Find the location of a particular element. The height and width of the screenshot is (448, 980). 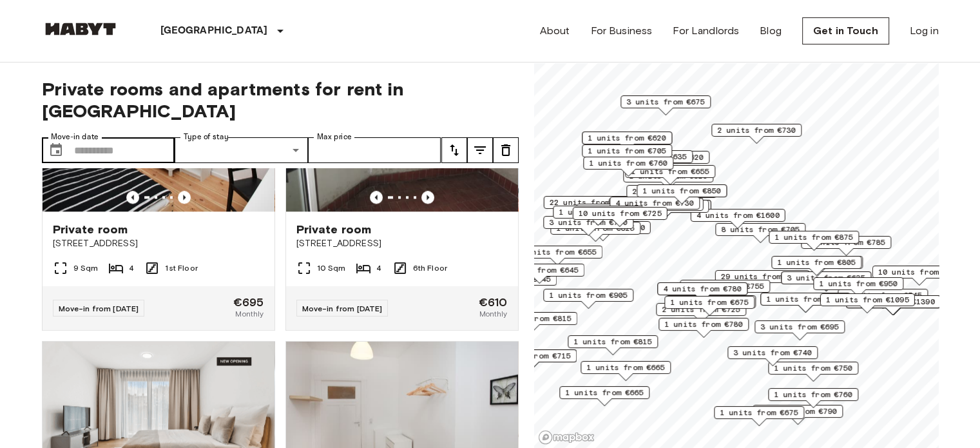

span: 1 units from €705 is located at coordinates (627, 151).